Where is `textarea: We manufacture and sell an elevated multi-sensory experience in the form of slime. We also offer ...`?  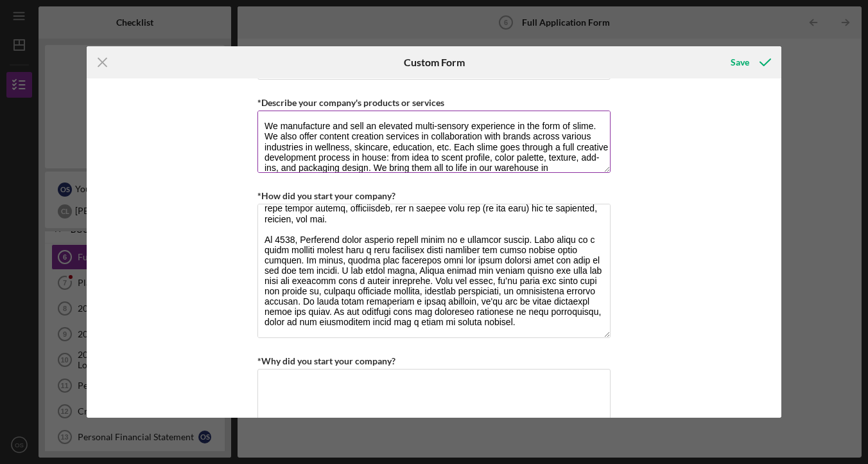
textarea: We manufacture and sell an elevated multi-sensory experience in the form of slime. We also offer ... is located at coordinates (434, 141).